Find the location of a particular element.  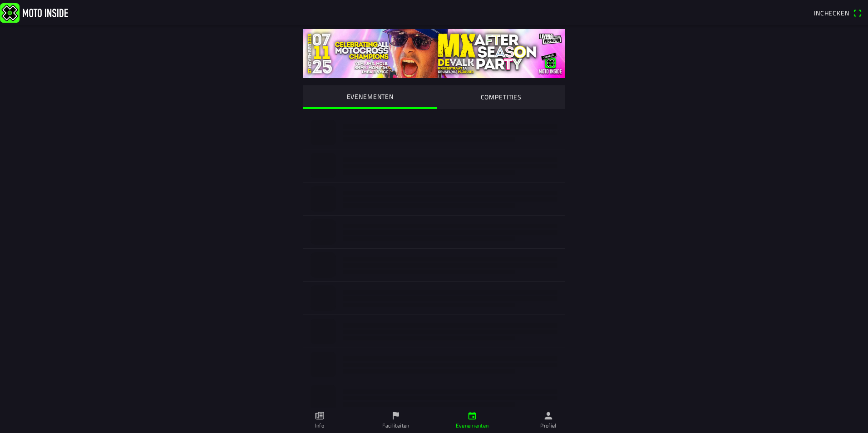

ion-label: Evenementen is located at coordinates (472, 426).